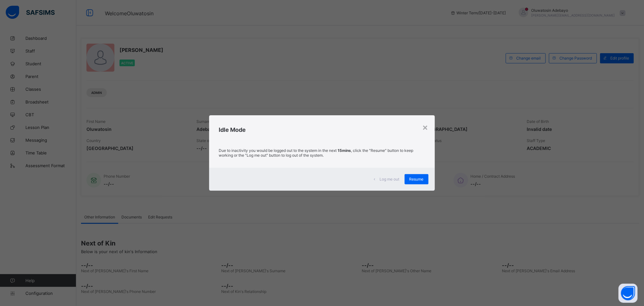  What do you see at coordinates (344, 150) in the screenshot?
I see `strong: 15mins` at bounding box center [344, 150].